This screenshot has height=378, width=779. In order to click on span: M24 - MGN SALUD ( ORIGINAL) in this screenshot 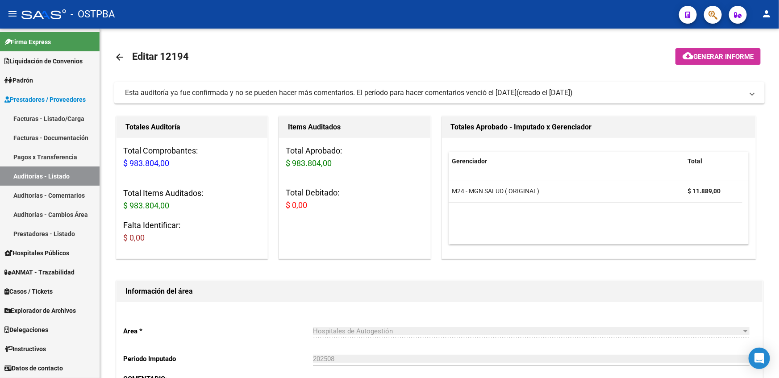, I will do `click(496, 191)`.